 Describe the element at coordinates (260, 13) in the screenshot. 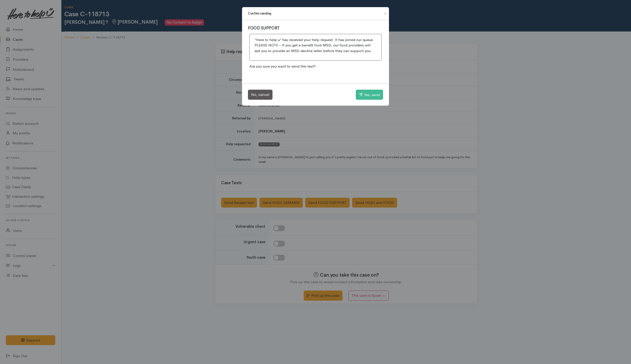

I see `h1: Confirm sending` at that location.